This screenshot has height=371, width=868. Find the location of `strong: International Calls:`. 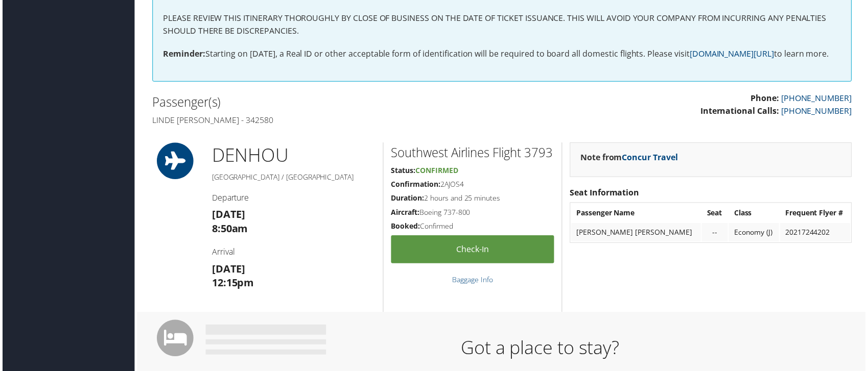

strong: International Calls: is located at coordinates (741, 112).